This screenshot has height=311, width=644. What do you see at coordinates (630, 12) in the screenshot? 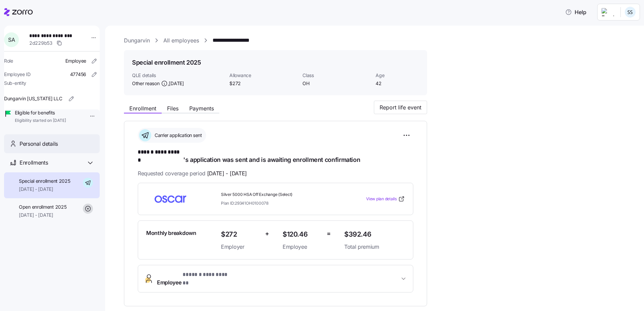
I see `img: b3a65cbeab486ed89755b86cd886e362` at bounding box center [630, 12].